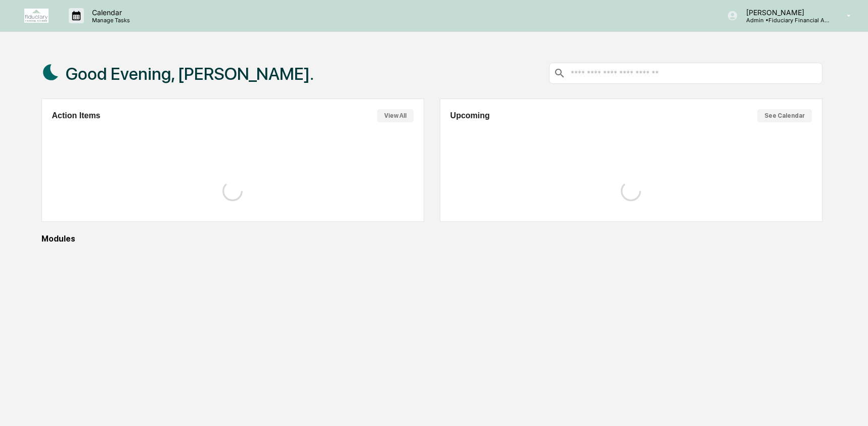 This screenshot has width=868, height=426. What do you see at coordinates (432, 238) in the screenshot?
I see `div: Modules` at bounding box center [432, 238].